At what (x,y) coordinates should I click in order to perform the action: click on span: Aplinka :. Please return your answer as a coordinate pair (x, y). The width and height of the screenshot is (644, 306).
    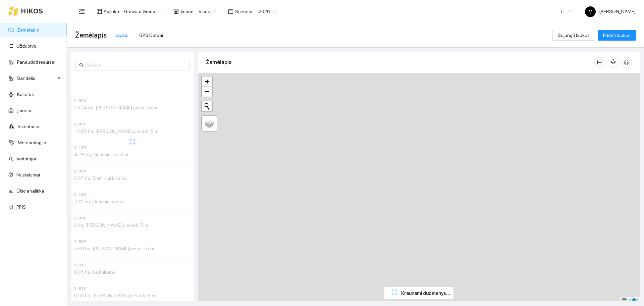
    Looking at the image, I should click on (112, 12).